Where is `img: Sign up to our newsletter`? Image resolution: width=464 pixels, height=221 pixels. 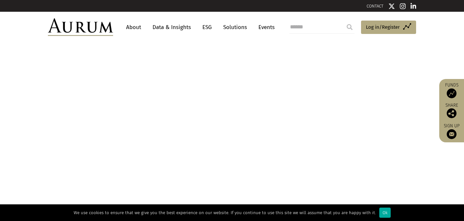 img: Sign up to our newsletter is located at coordinates (452, 134).